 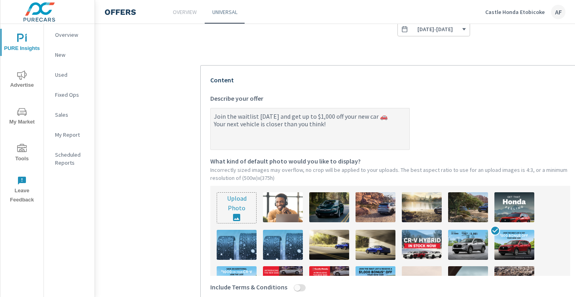 What do you see at coordinates (71, 158) in the screenshot?
I see `p: Scheduled Reports` at bounding box center [71, 158].